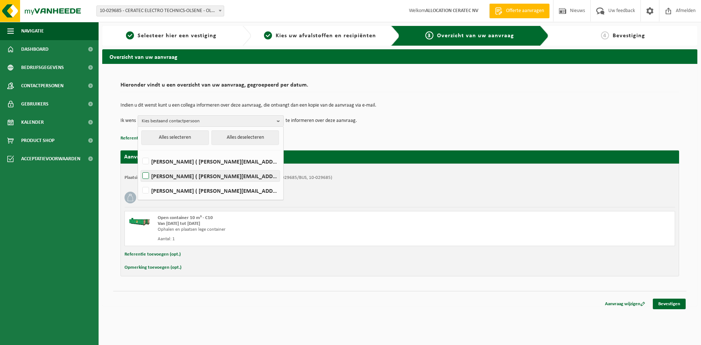 The height and width of the screenshot is (345, 701). What do you see at coordinates (211, 121) in the screenshot?
I see `button: Kies bestaand contactpersoon` at bounding box center [211, 121].